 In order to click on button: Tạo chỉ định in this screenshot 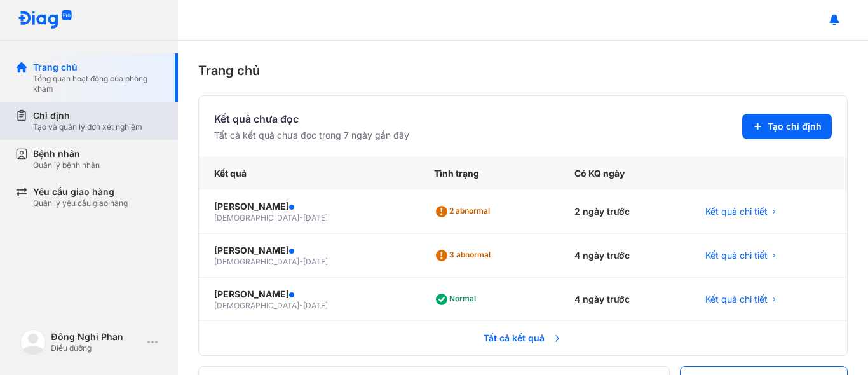, I will do `click(787, 127)`.